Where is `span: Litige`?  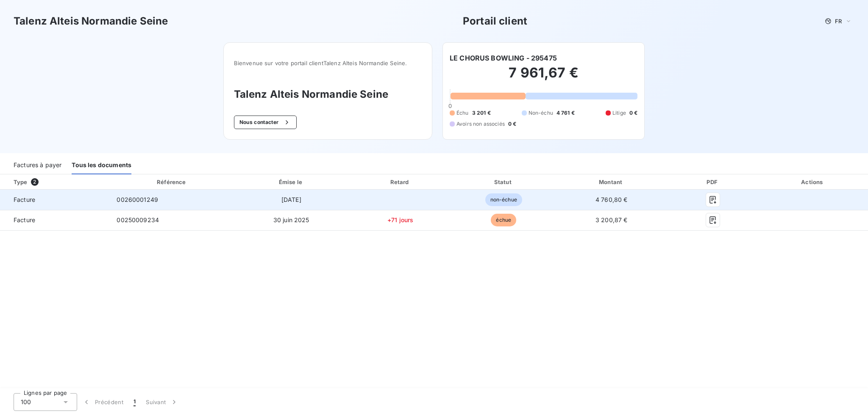
span: Litige is located at coordinates (619, 113).